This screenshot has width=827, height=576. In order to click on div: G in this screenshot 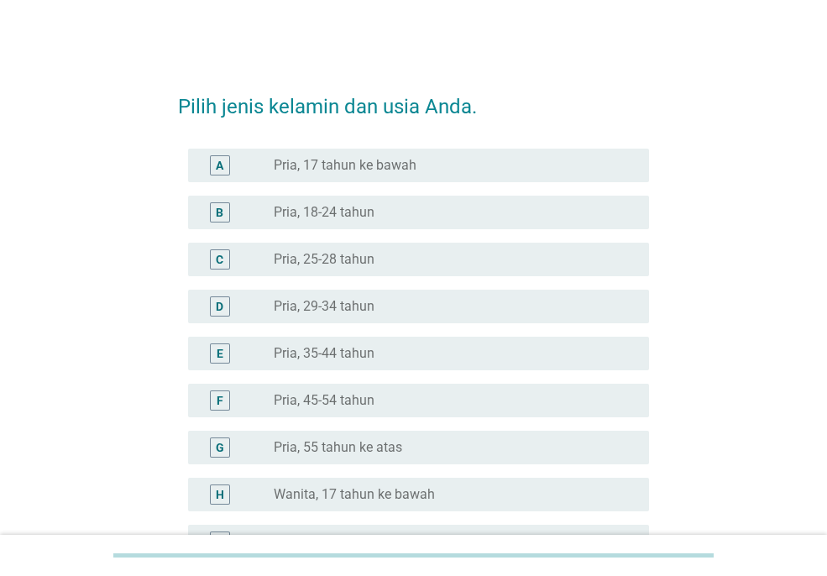, I will do `click(220, 447)`.